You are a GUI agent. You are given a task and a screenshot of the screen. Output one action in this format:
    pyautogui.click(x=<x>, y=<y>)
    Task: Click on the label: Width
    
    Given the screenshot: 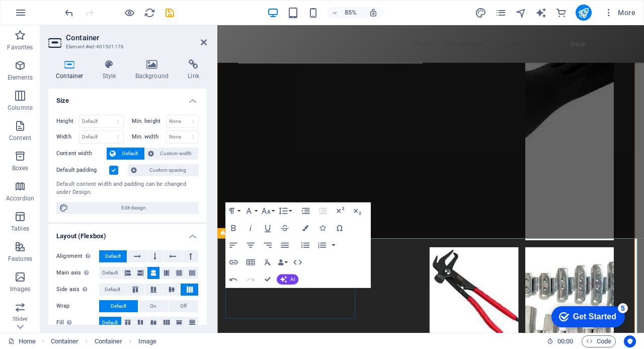 What is the action you would take?
    pyautogui.click(x=67, y=136)
    